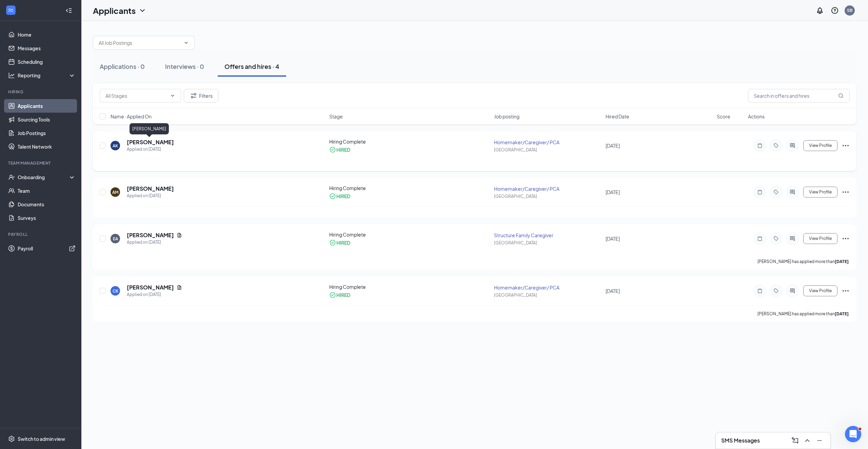 This screenshot has width=868, height=449. What do you see at coordinates (795, 441) in the screenshot?
I see `svg: ComposeMessage` at bounding box center [795, 441].